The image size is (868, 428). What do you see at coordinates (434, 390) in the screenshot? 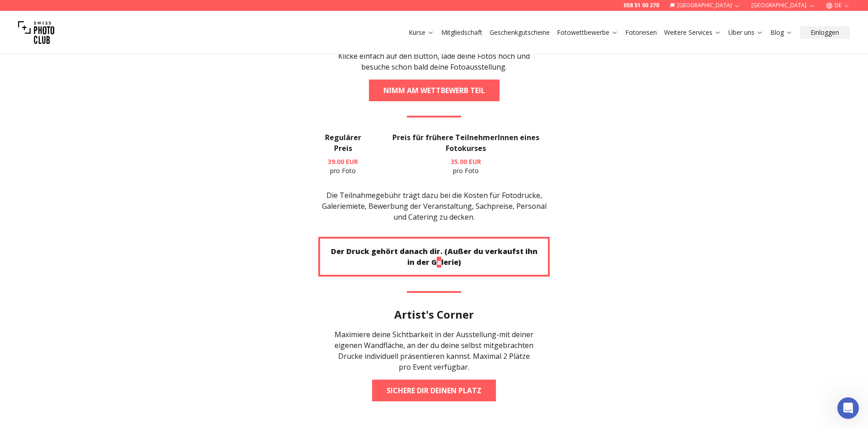
I see `a: Sichere dir deinen Platz` at bounding box center [434, 390].